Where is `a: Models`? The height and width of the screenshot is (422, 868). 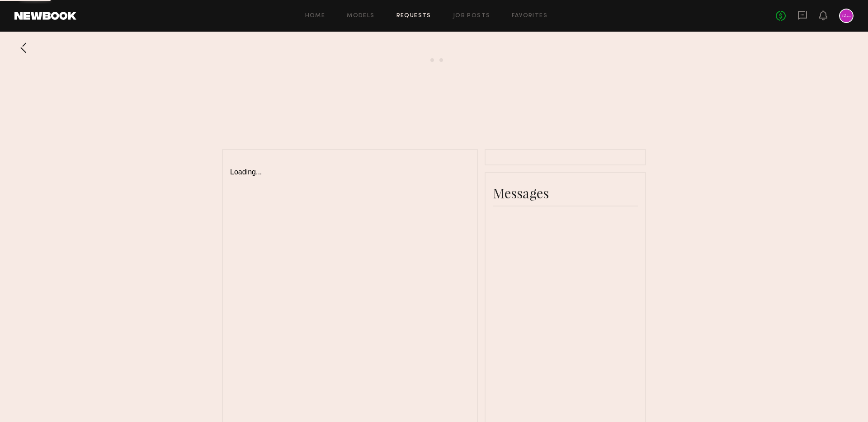
a: Models is located at coordinates (361, 15).